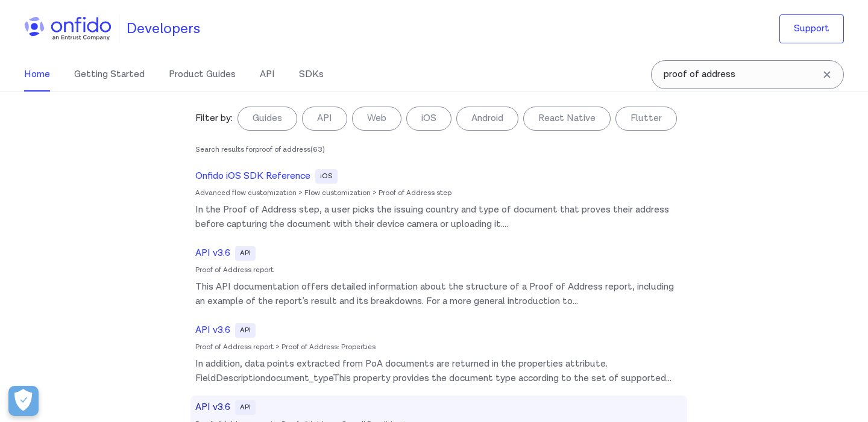 This screenshot has width=868, height=422. I want to click on a: Home, so click(36, 75).